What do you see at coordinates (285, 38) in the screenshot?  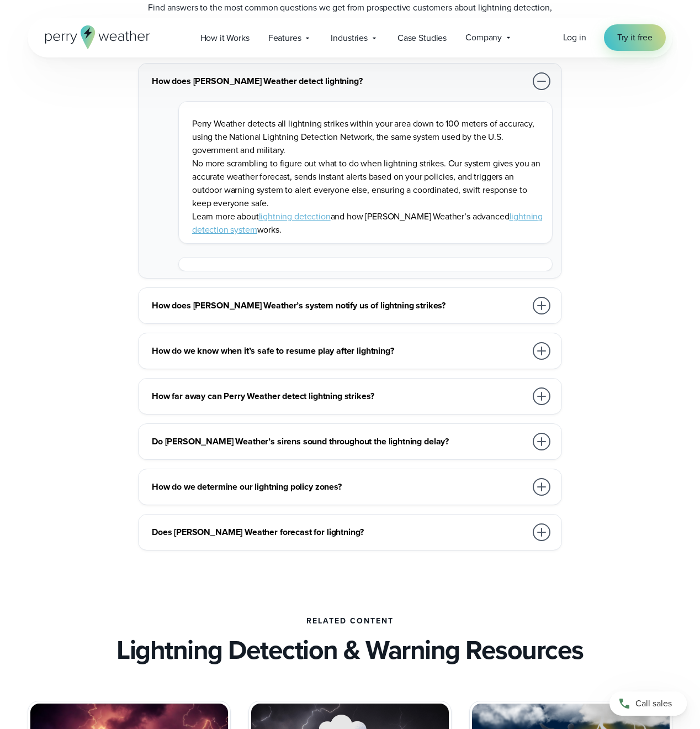 I see `span: Features` at bounding box center [285, 38].